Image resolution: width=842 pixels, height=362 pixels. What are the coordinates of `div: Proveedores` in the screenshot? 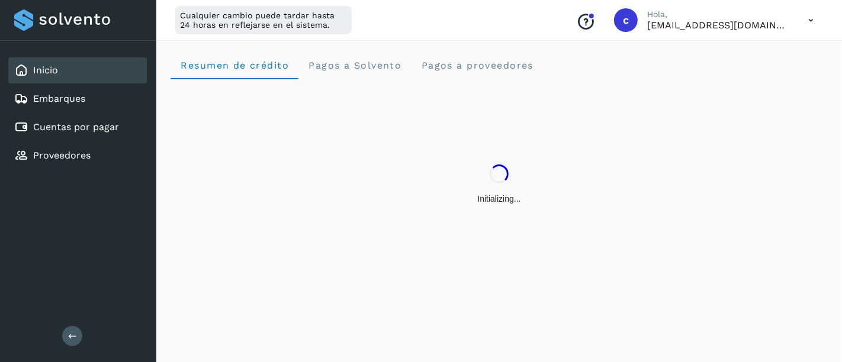 It's located at (78, 156).